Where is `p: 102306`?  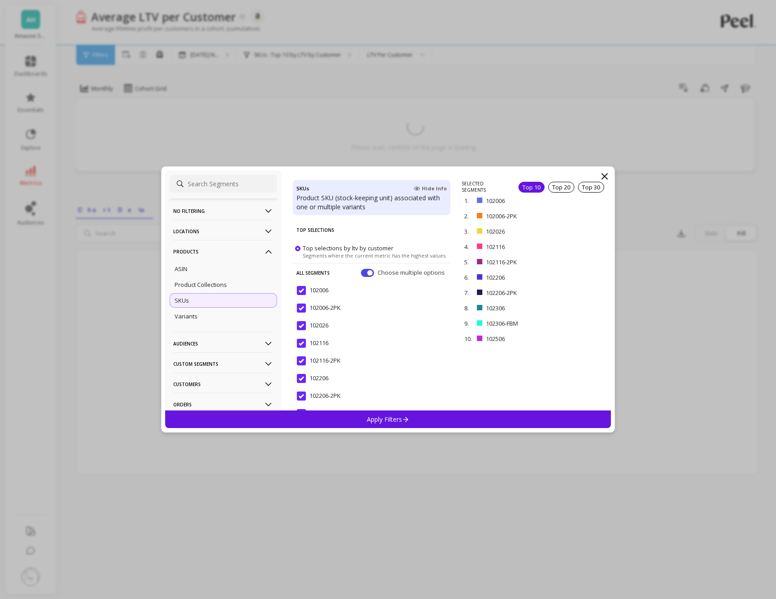 p: 102306 is located at coordinates (520, 308).